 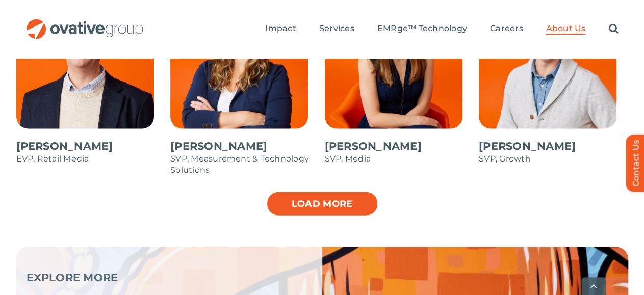 I want to click on span: EMRge™ Technology, so click(x=422, y=29).